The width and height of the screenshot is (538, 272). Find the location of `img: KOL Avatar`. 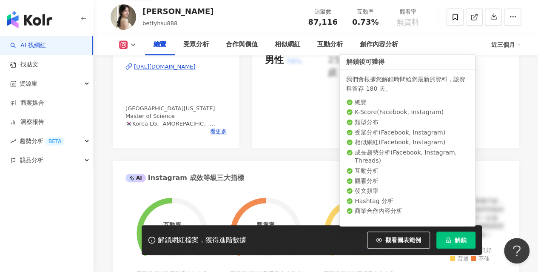

img: KOL Avatar is located at coordinates (123, 17).